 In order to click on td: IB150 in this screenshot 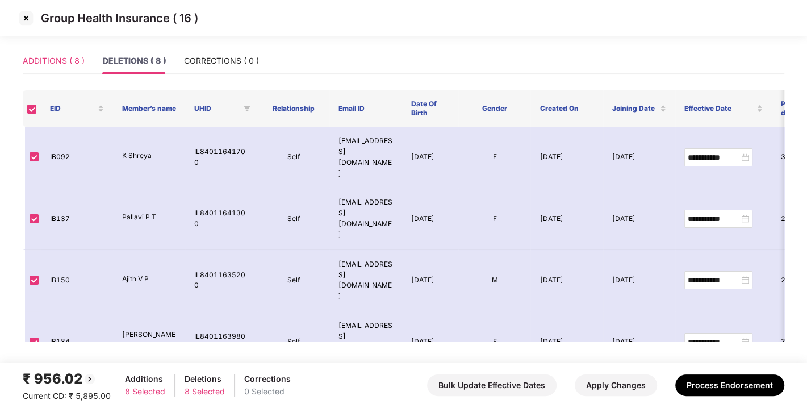, I will do `click(77, 281)`.